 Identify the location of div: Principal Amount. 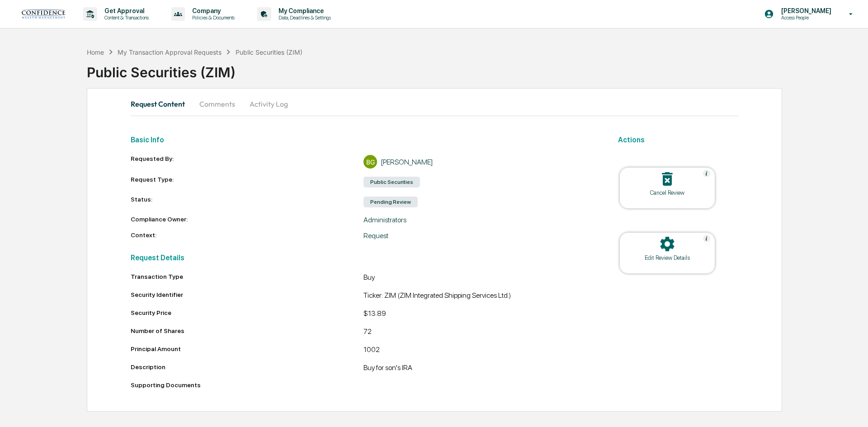
(247, 349).